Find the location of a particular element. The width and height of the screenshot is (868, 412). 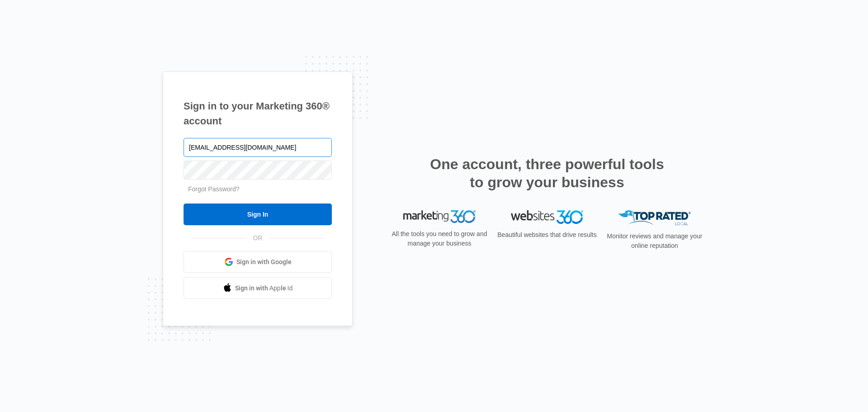

img: Websites 360 is located at coordinates (547, 216).